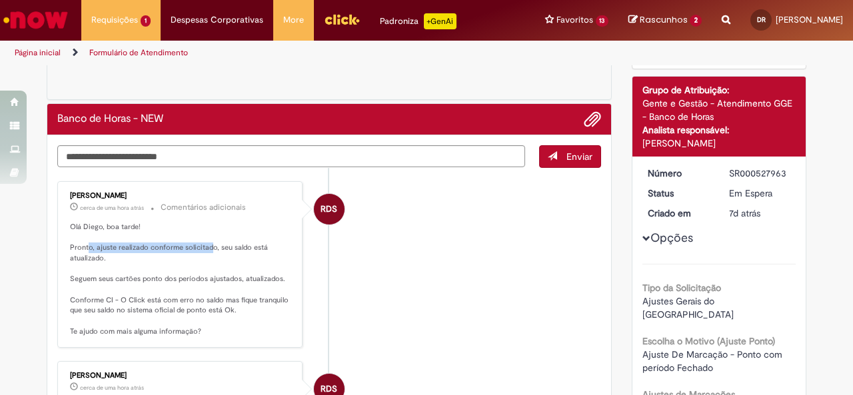  What do you see at coordinates (284, 53) in the screenshot?
I see `ul: Trilhas de página` at bounding box center [284, 53].